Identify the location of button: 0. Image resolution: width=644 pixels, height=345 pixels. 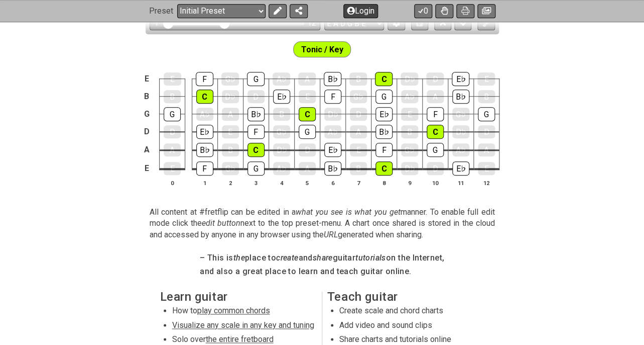
(424, 11).